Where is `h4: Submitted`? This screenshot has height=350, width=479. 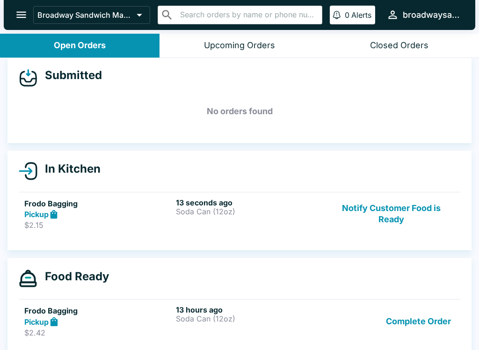
h4: Submitted is located at coordinates (70, 75).